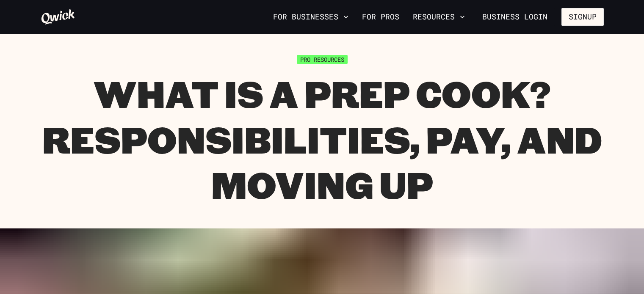 The width and height of the screenshot is (644, 294). What do you see at coordinates (380, 17) in the screenshot?
I see `a: For Pros` at bounding box center [380, 17].